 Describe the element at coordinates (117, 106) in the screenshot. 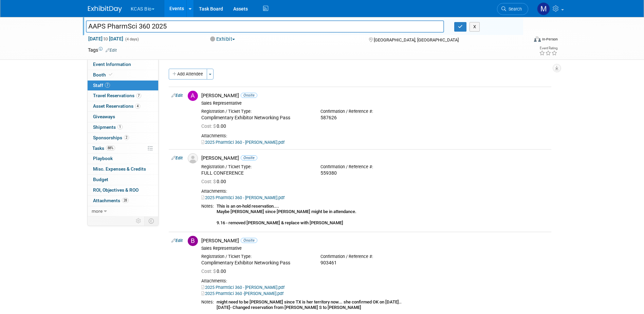

I see `span: Asset Reservations` at that location.